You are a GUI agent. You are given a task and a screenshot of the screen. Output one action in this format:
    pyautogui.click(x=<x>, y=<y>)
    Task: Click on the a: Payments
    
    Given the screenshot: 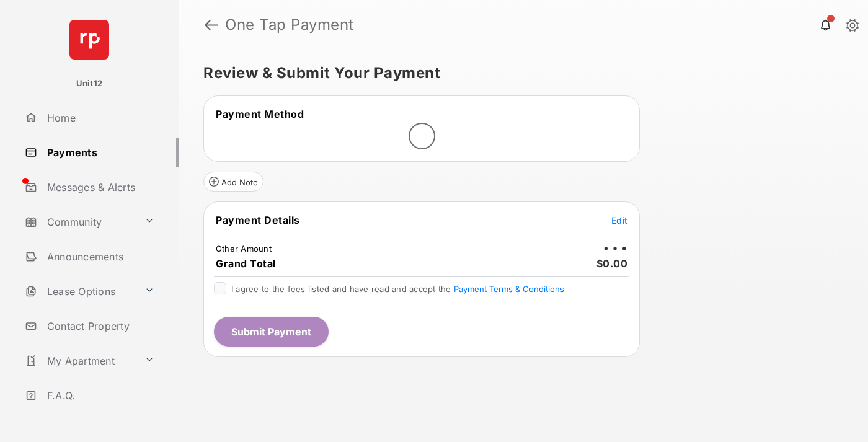 What is the action you would take?
    pyautogui.click(x=99, y=152)
    